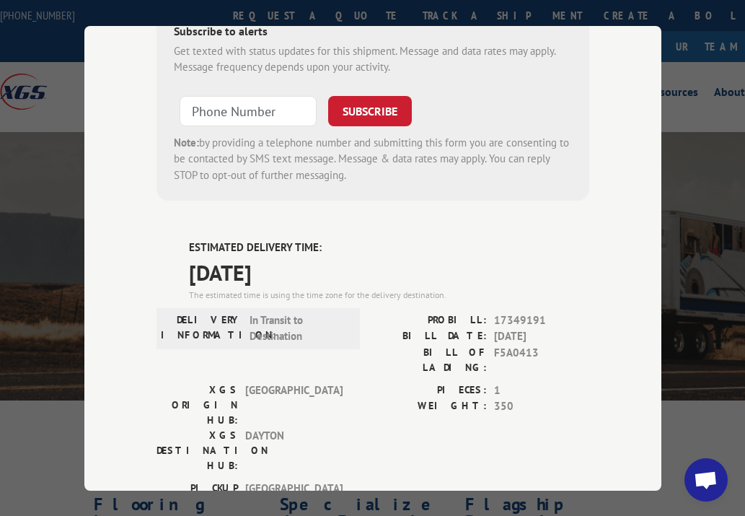  Describe the element at coordinates (430, 336) in the screenshot. I see `label: BILL DATE:` at that location.